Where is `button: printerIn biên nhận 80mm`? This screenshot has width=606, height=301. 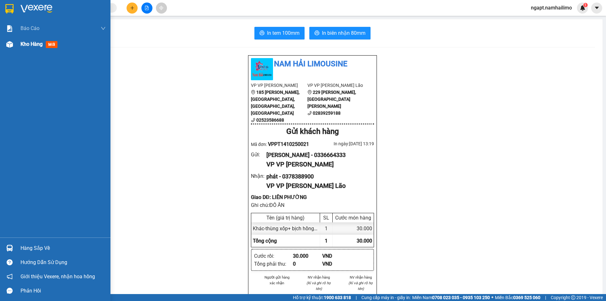 button: printerIn biên nhận 80mm is located at coordinates (340, 33).